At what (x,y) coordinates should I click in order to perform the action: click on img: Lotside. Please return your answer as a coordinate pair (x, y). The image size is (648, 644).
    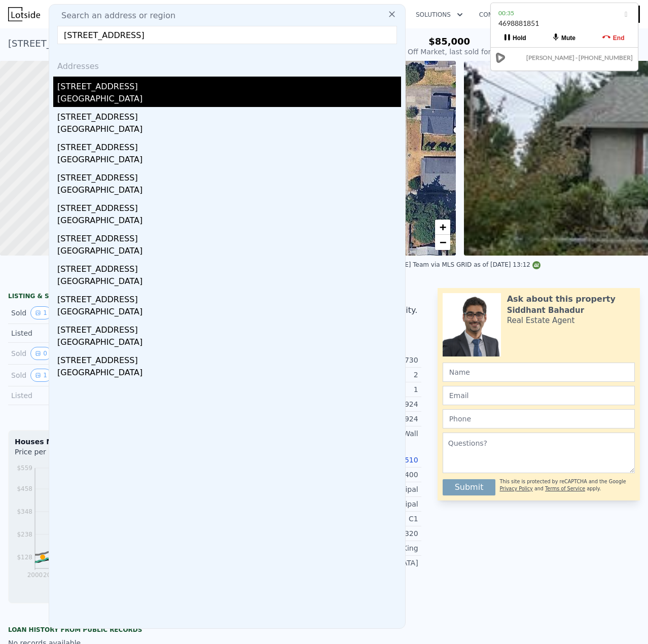
    Looking at the image, I should click on (24, 14).